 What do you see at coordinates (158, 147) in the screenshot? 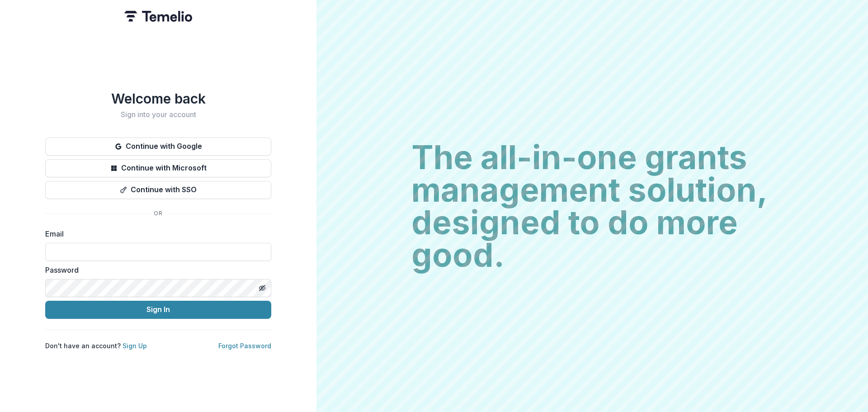
I see `button: Continue with Google` at bounding box center [158, 147].